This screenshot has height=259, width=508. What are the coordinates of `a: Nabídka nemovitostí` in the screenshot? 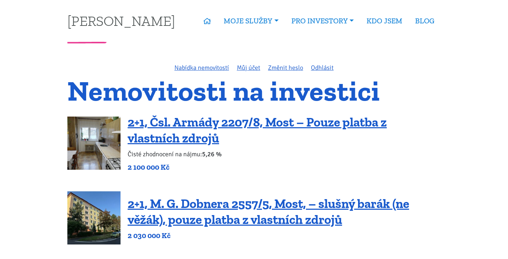 It's located at (202, 68).